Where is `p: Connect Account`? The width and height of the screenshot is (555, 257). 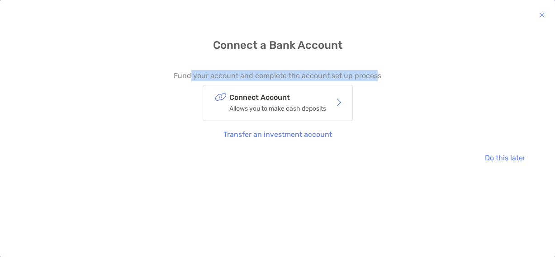
p: Connect Account is located at coordinates (278, 97).